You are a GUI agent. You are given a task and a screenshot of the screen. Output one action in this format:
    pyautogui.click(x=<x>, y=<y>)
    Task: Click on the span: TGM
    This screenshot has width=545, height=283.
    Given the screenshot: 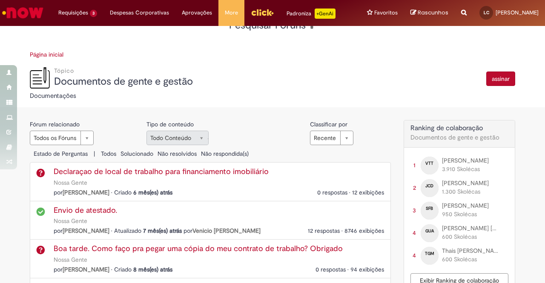 What is the action you would take?
    pyautogui.click(x=430, y=253)
    